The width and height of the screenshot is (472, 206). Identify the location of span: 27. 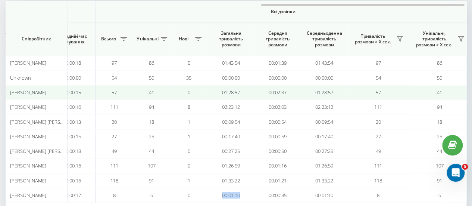
(114, 136).